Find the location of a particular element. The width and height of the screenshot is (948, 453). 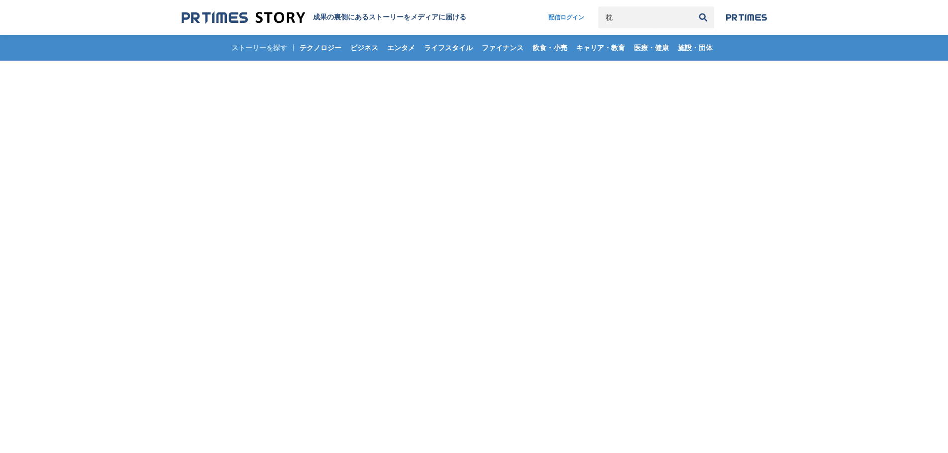

img: 成果の裏側にあるストーリーをメディアに届ける is located at coordinates (243, 17).